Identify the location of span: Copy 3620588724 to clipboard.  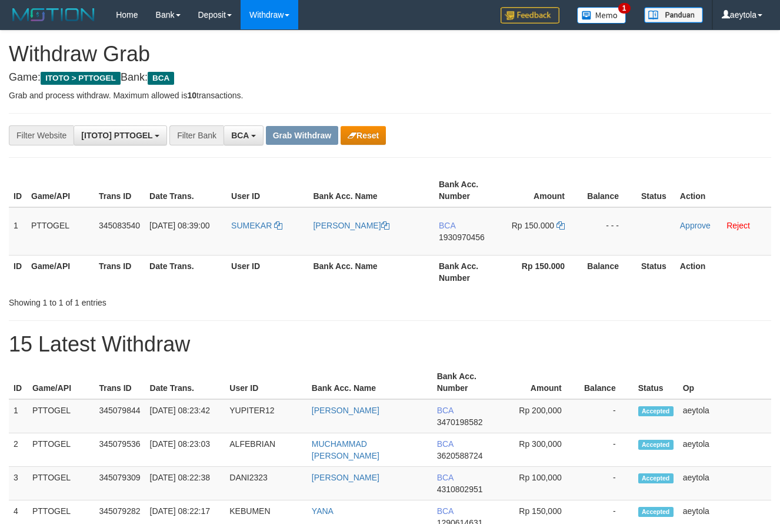
(460, 455).